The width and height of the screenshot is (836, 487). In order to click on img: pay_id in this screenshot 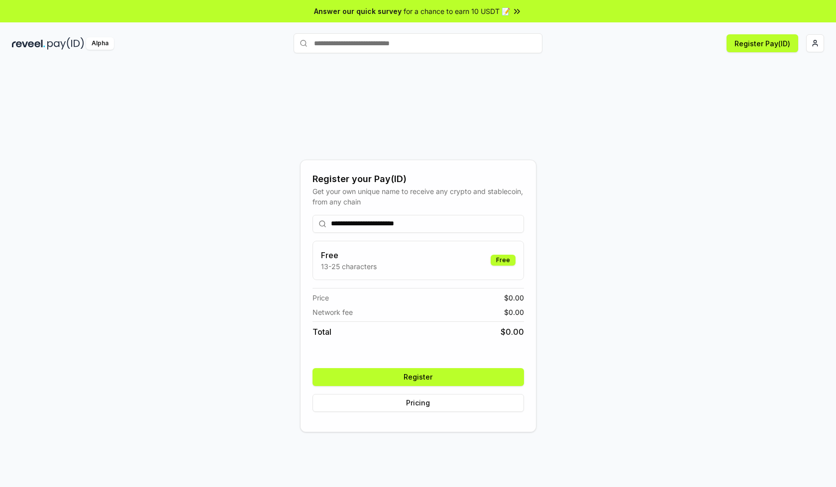, I will do `click(66, 43)`.